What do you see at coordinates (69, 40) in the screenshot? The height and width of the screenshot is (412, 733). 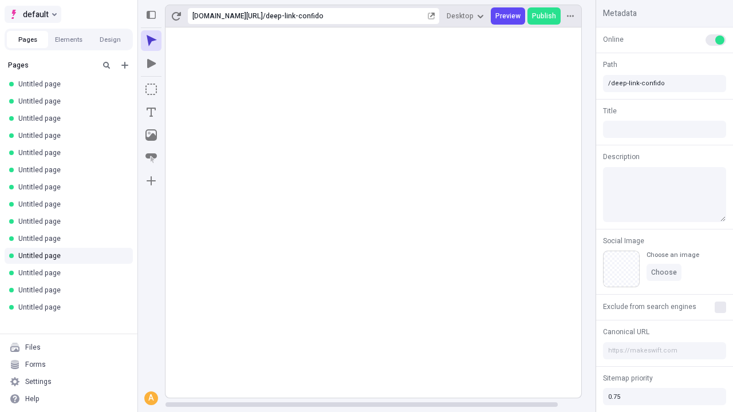 I see `button: Elements` at bounding box center [69, 40].